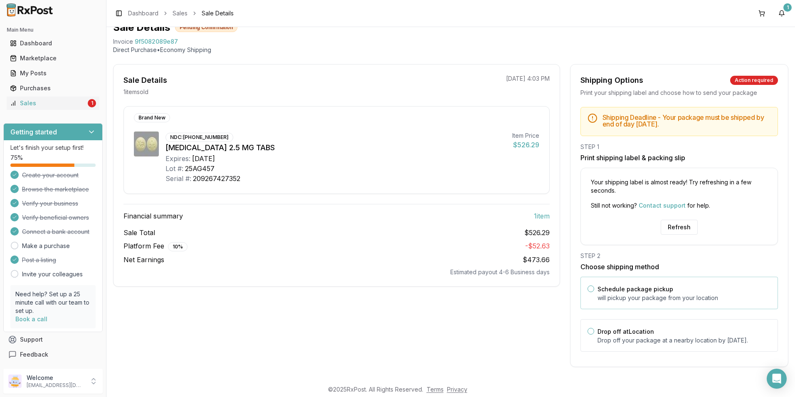  Describe the element at coordinates (679, 205) in the screenshot. I see `p: Still not working? for help.` at that location.